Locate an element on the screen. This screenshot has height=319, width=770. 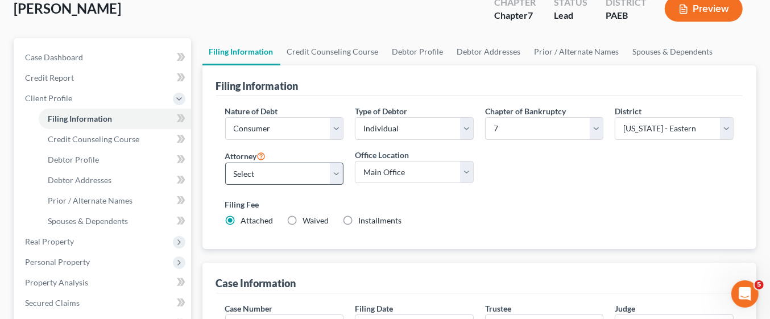
span: 7 is located at coordinates (530, 15).